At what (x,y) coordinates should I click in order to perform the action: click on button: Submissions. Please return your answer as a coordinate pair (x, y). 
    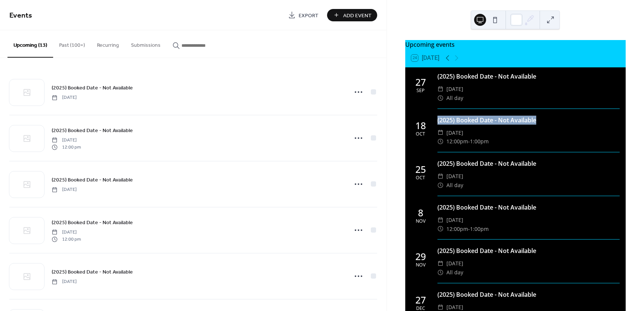
    Looking at the image, I should click on (146, 43).